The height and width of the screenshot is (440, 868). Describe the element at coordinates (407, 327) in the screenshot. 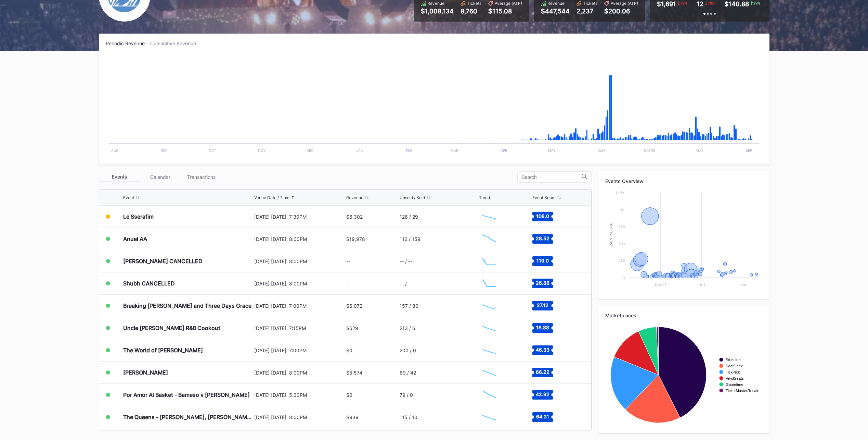

I see `div: 213 / 6` at that location.